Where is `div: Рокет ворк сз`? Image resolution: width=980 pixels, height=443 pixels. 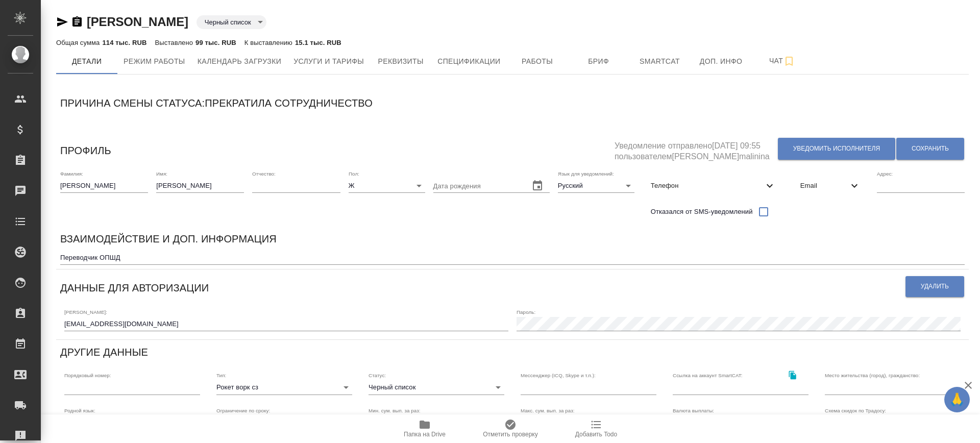 div: Рокет ворк сз is located at coordinates (284, 387).